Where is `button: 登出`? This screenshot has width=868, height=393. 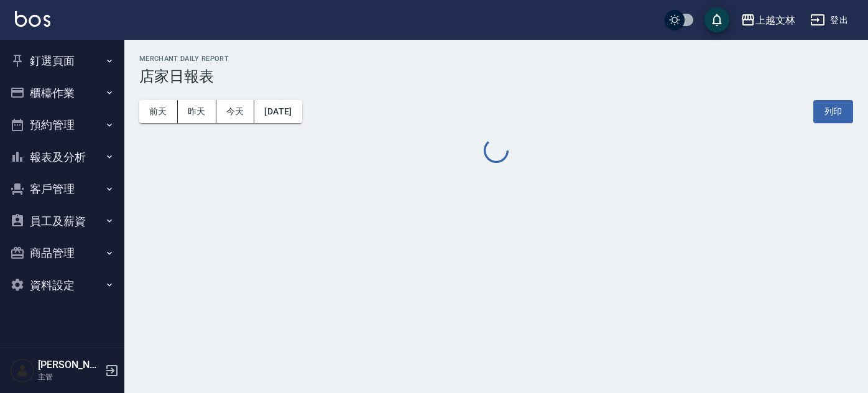 button: 登出 is located at coordinates (829, 20).